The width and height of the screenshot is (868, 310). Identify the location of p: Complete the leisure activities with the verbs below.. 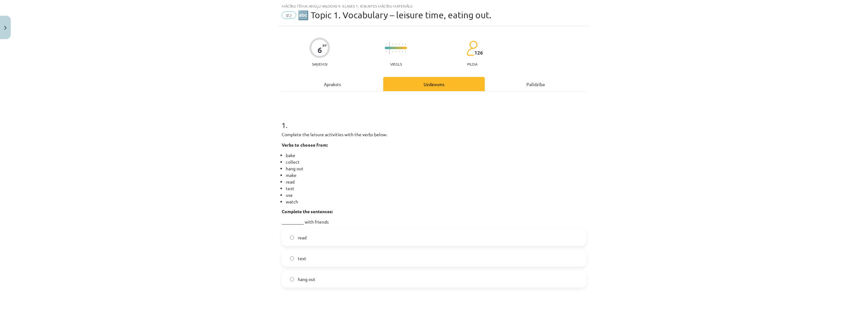
(434, 134).